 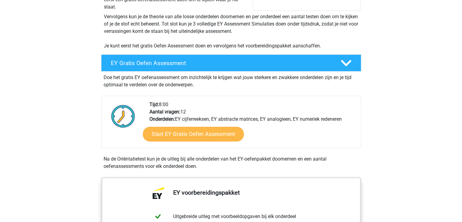 What do you see at coordinates (231, 80) in the screenshot?
I see `div: Doe het gratis EY oefenassessment om inzichtelijk te krijgen wat jouw sterkere en zwakkere onderd...` at bounding box center [231, 80].